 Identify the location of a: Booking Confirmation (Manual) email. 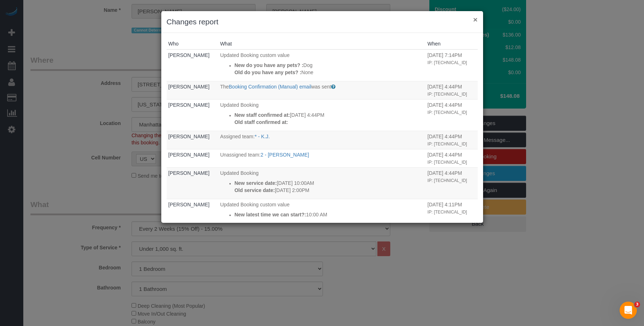
(270, 86).